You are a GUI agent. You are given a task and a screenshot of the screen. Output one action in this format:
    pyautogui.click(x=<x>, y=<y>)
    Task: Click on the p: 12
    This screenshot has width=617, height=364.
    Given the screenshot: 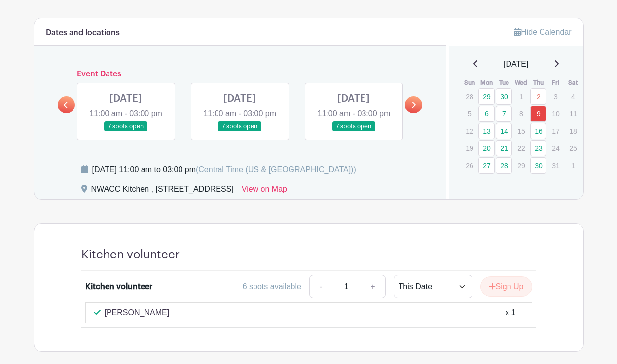 What is the action you would take?
    pyautogui.click(x=469, y=131)
    